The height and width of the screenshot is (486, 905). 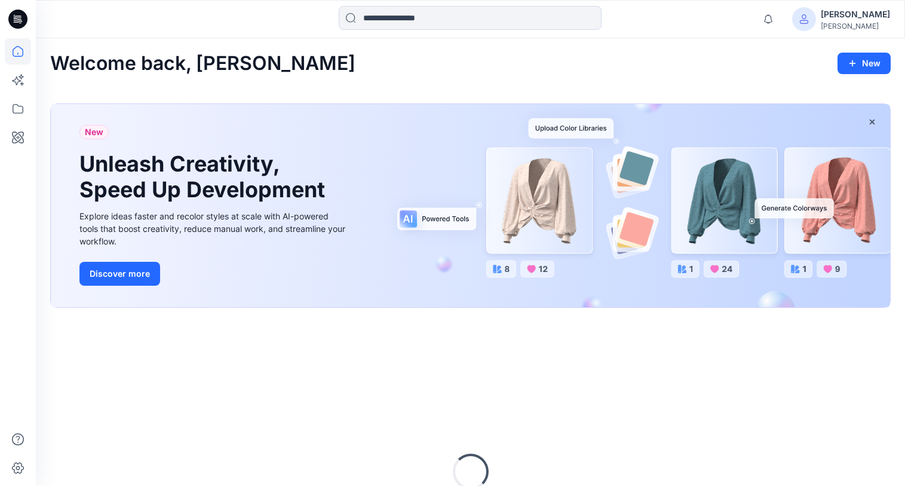 What do you see at coordinates (120, 274) in the screenshot?
I see `button: Discover more` at bounding box center [120, 274].